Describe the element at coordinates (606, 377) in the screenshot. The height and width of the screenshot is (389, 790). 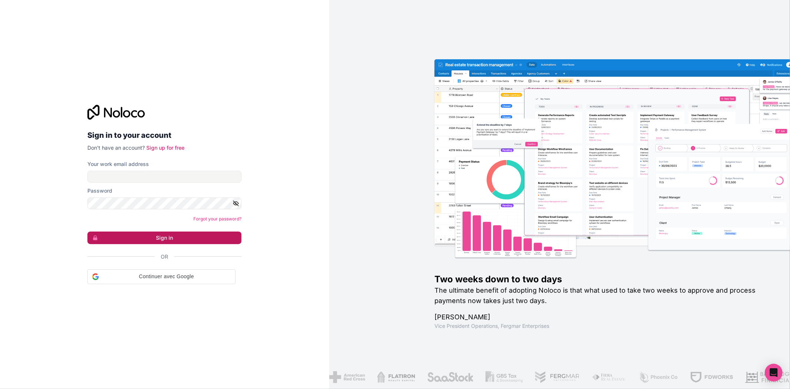
I see `img: /assets/fiera-fwj2N5v4.png` at that location.